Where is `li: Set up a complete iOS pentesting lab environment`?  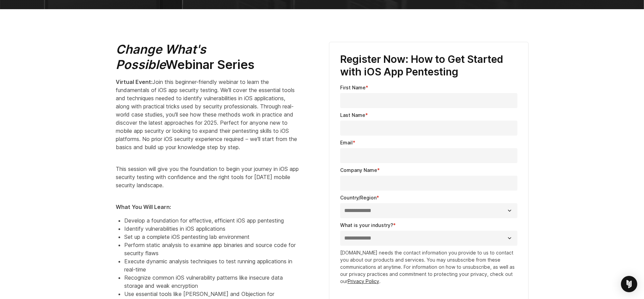 li: Set up a complete iOS pentesting lab environment is located at coordinates (212, 237).